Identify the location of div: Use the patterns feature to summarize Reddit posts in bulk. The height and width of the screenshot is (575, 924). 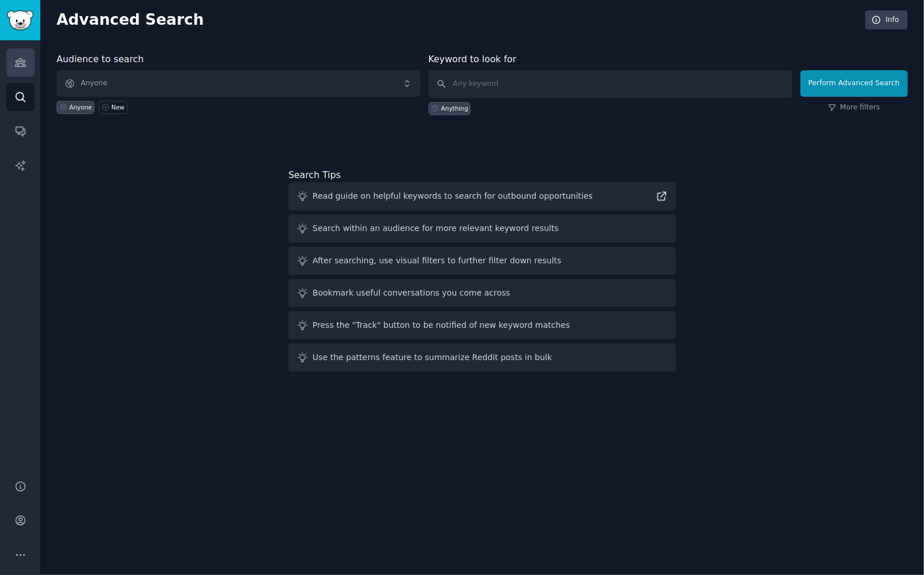
(432, 358).